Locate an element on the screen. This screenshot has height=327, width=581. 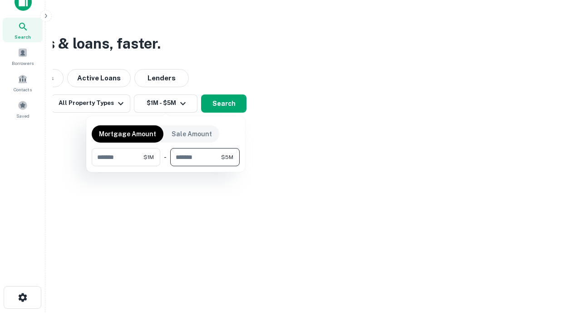
span: $5M is located at coordinates (227, 157).